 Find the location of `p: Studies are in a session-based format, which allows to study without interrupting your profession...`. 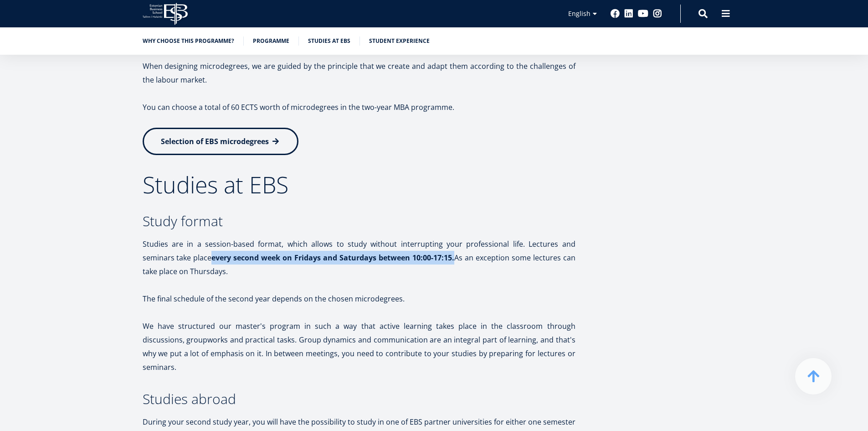

p: Studies are in a session-based format, which allows to study without interrupting your profession... is located at coordinates (359, 258).